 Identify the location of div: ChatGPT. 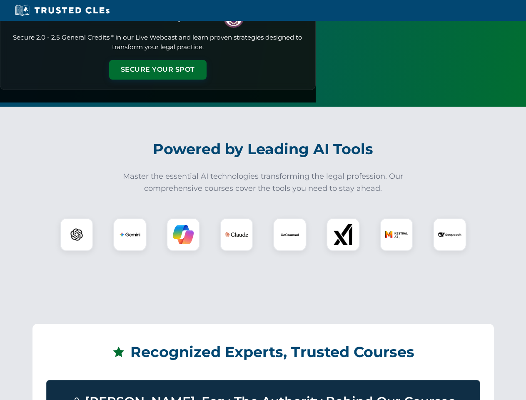
(77, 234).